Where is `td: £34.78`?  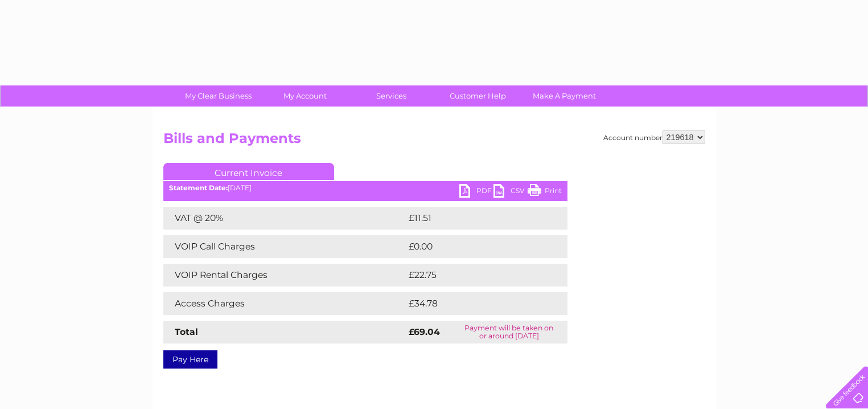
td: £34.78 is located at coordinates (476, 304).